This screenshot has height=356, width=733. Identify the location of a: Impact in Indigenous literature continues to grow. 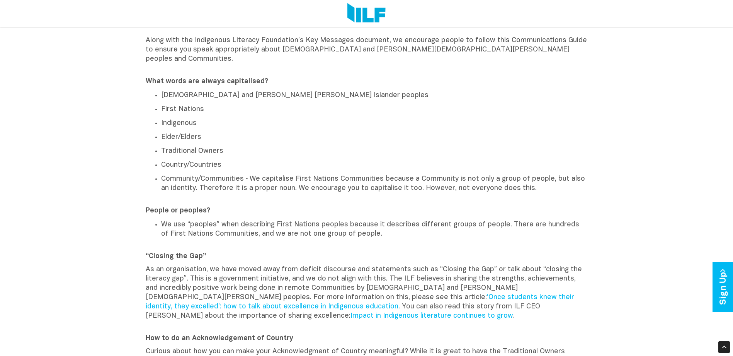
(432, 315).